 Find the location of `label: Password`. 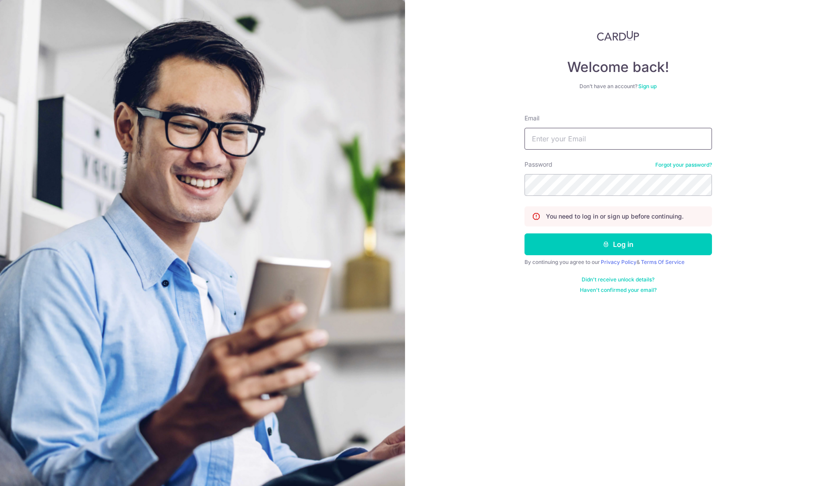

label: Password is located at coordinates (538, 164).